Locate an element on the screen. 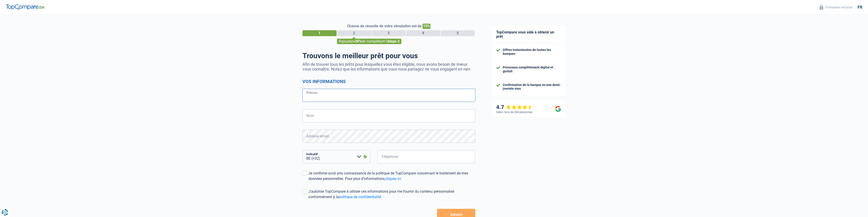 Image resolution: width=868 pixels, height=217 pixels. div: J'autorise TopCompare à utiliser ces informations pour me fournir du contenu personnalisé conform... is located at coordinates (392, 194).